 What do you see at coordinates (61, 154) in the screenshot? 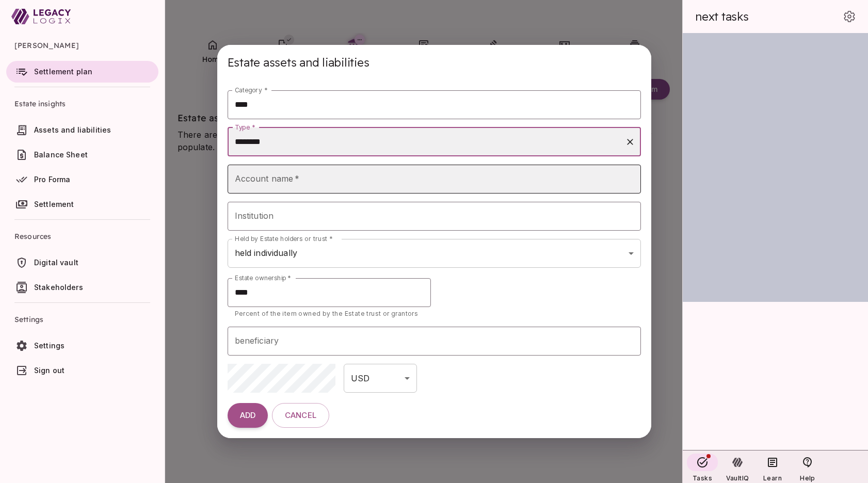
I see `span: Balance Sheet` at bounding box center [61, 154].